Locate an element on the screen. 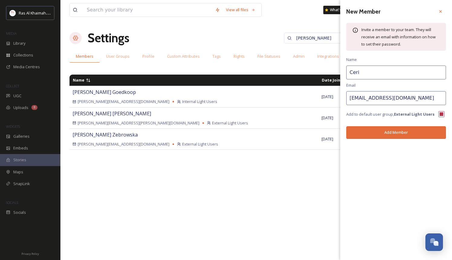 The width and height of the screenshot is (452, 260). span: Uploads is located at coordinates (21, 108).